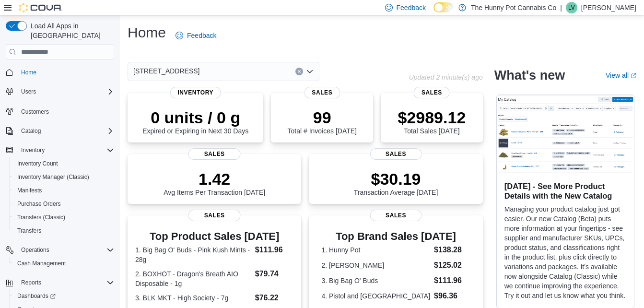  Describe the element at coordinates (64, 204) in the screenshot. I see `span: Purchase Orders` at that location.